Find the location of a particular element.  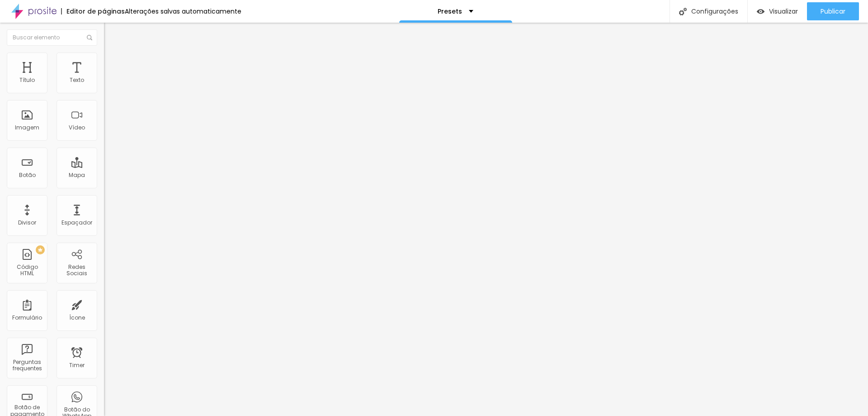

img: view-1.svg is located at coordinates (761, 11).